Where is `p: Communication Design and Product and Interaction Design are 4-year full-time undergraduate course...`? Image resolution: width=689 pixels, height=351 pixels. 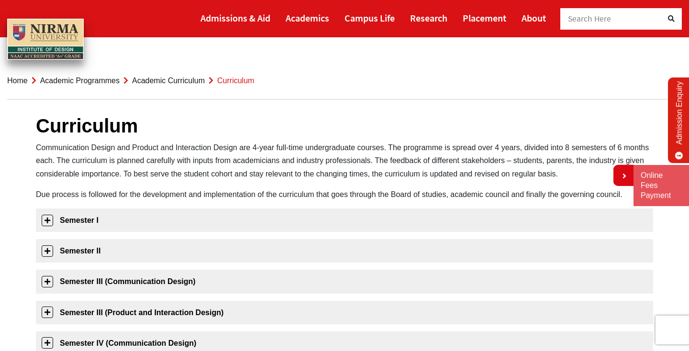 p: Communication Design and Product and Interaction Design are 4-year full-time undergraduate course... is located at coordinates (344, 161).